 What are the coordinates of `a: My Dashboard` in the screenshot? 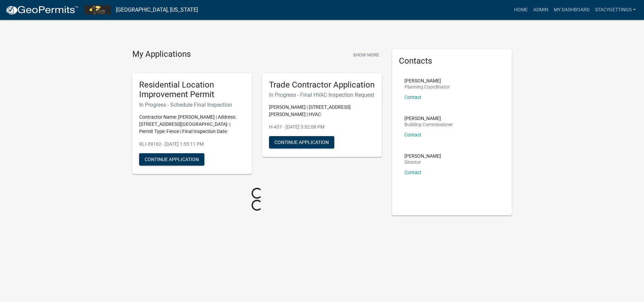 It's located at (571, 10).